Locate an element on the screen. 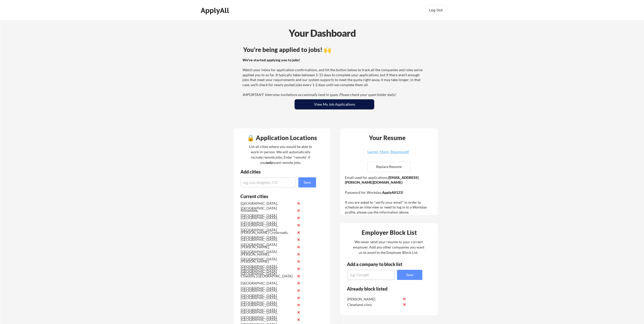  div: 🔒 Application Locations is located at coordinates (282, 138).